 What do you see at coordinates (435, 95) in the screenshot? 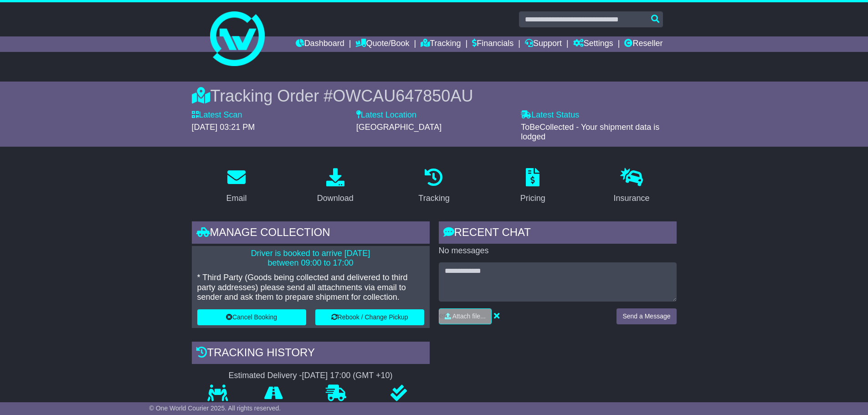
I see `div: Tracking Order #` at bounding box center [435, 95].